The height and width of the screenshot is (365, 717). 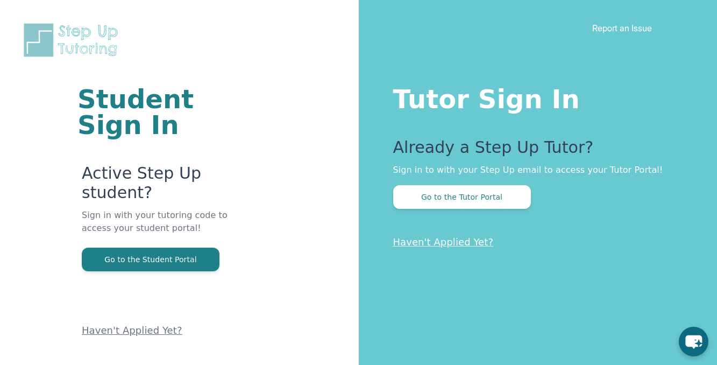 I want to click on p: Sign in with your tutoring code to access your student portal!, so click(x=156, y=228).